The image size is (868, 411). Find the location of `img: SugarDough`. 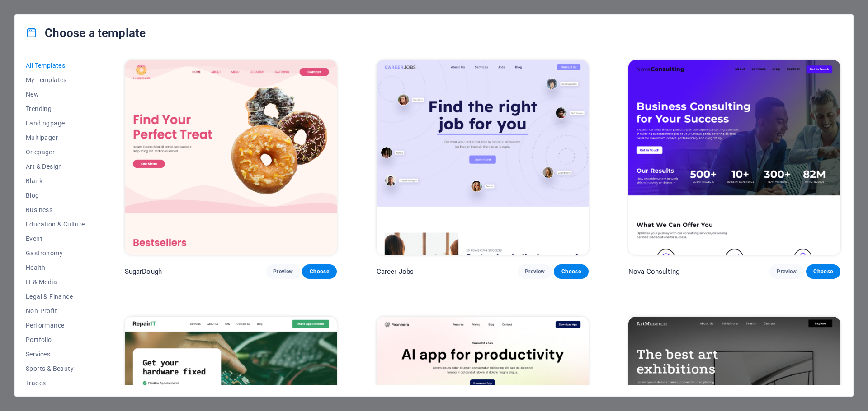

img: SugarDough is located at coordinates (231, 158).